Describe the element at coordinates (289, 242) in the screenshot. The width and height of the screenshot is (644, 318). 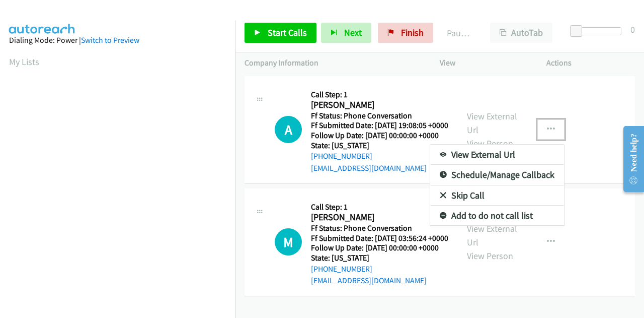
I see `h1: M` at that location.